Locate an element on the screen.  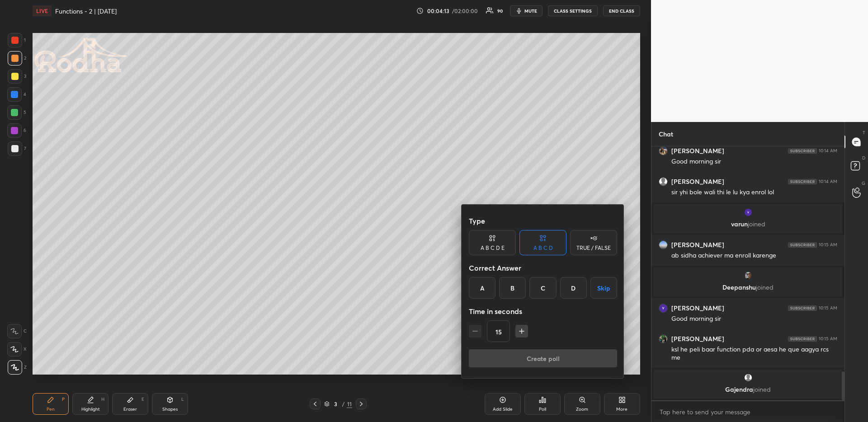
div: A B C D is located at coordinates (543, 248).